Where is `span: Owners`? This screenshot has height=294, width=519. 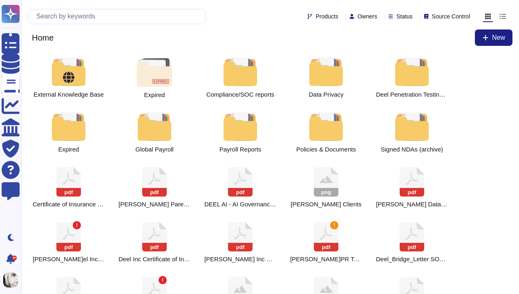 span: Owners is located at coordinates (368, 16).